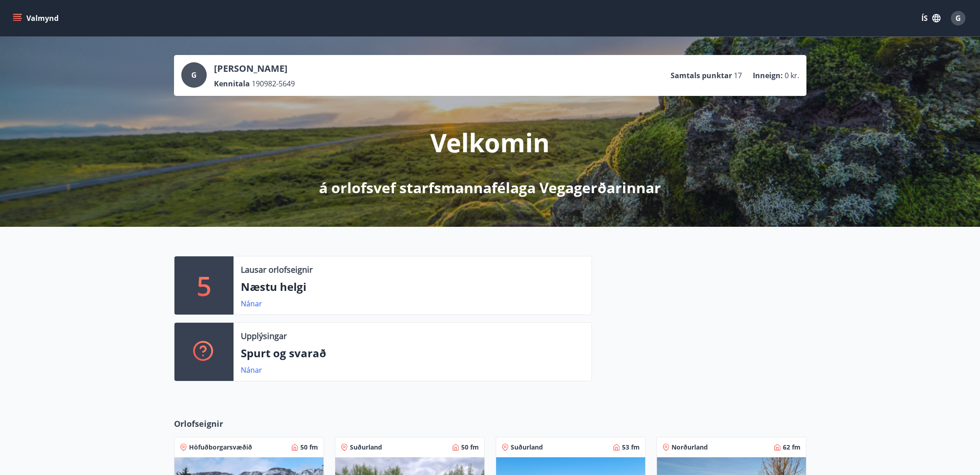 The width and height of the screenshot is (980, 475). I want to click on p: Lausar orlofseignir, so click(277, 270).